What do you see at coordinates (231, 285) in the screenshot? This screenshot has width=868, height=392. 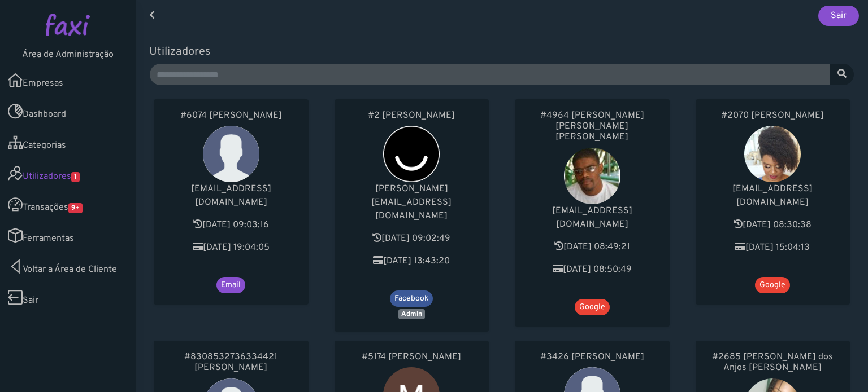 I see `span: Email` at bounding box center [231, 285].